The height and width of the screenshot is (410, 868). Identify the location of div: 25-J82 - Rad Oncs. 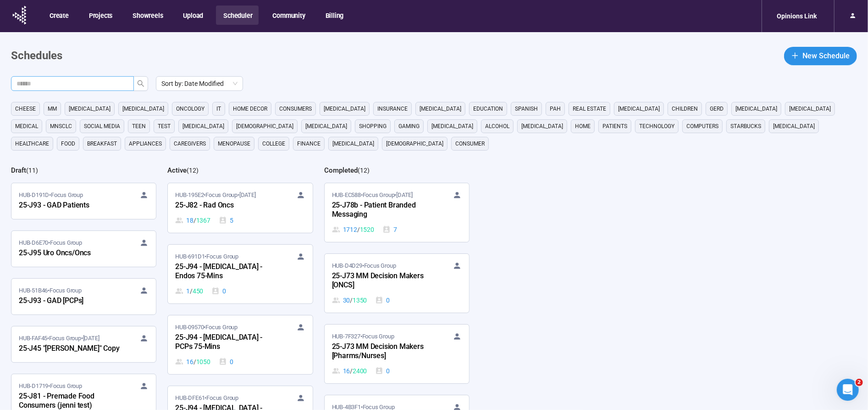
(226, 206).